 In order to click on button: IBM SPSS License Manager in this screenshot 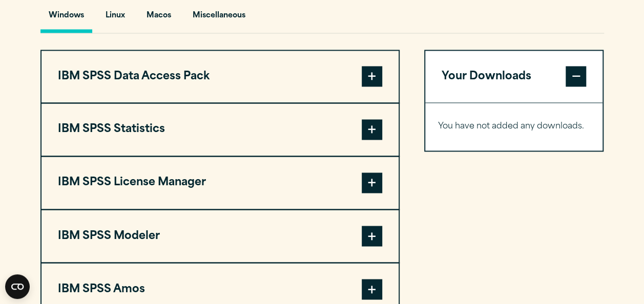, I will do `click(219, 183)`.